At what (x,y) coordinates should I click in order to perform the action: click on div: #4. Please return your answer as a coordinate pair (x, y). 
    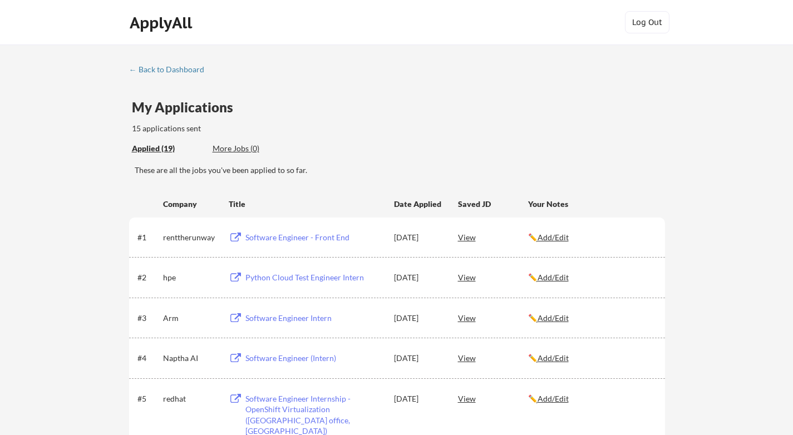
    Looking at the image, I should click on (148, 359).